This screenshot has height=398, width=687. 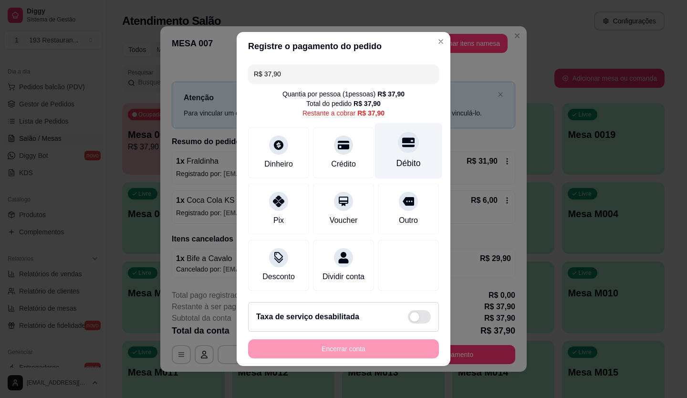 What do you see at coordinates (408, 220) in the screenshot?
I see `div: Outro` at bounding box center [408, 220].